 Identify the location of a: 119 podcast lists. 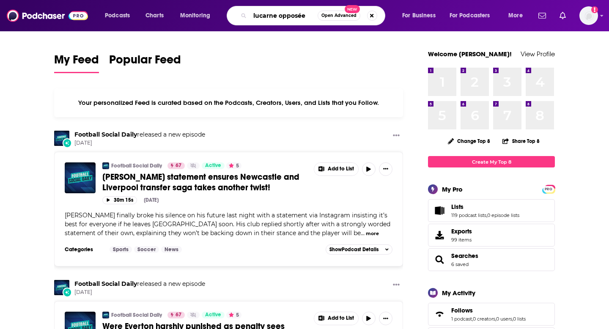
(468, 215).